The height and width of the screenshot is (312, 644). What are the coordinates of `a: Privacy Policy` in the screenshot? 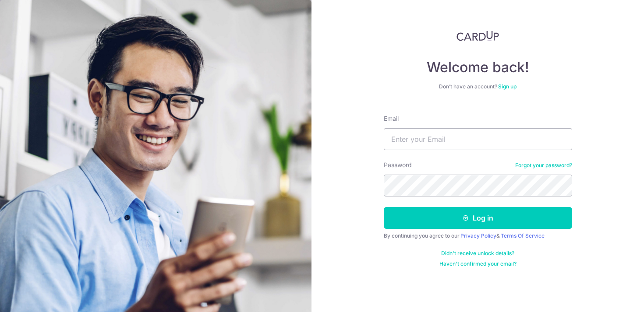 It's located at (478, 236).